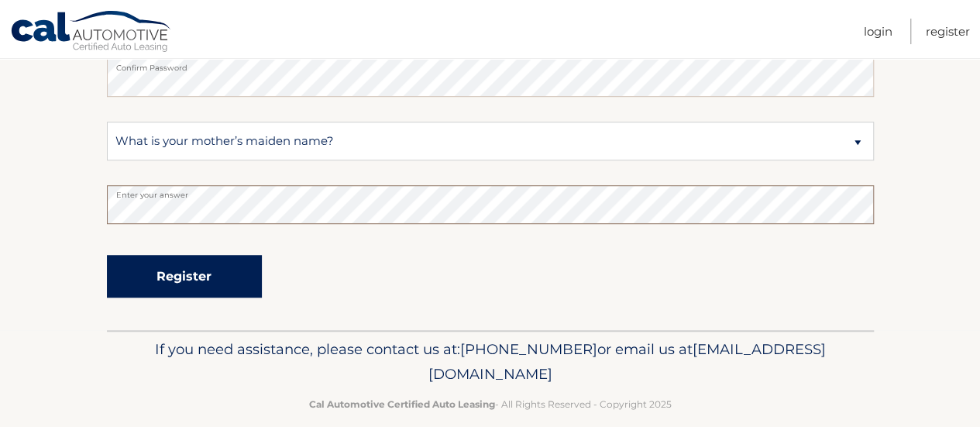 The height and width of the screenshot is (427, 980). I want to click on a: Register, so click(947, 31).